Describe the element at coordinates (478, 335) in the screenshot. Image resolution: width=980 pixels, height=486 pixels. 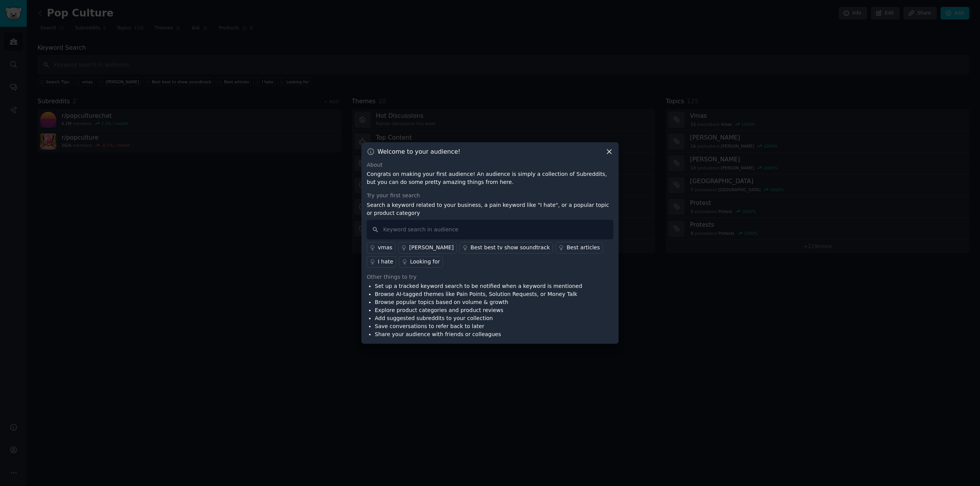
I see `li: Share your audience with friends or colleagues` at that location.